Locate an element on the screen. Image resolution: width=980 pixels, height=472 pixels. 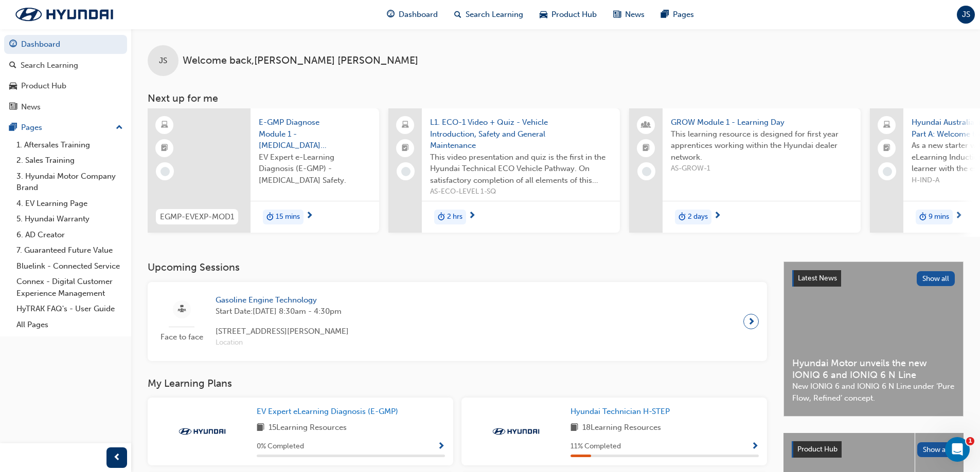
span: Latest News is located at coordinates (817, 278).